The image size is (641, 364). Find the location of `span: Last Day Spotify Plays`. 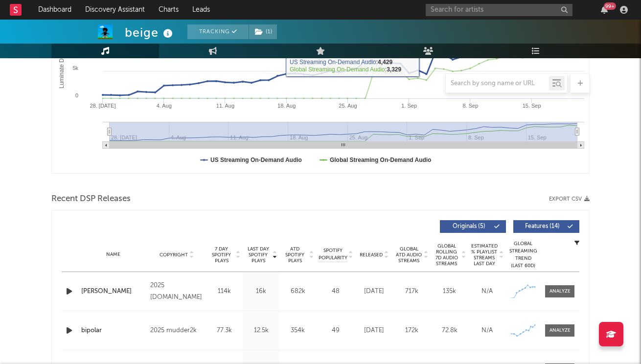

span: Last Day Spotify Plays is located at coordinates (258, 255).